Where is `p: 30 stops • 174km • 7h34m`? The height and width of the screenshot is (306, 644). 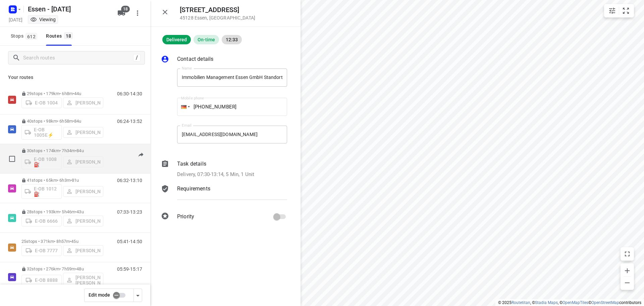
p: 30 stops • 174km • 7h34m is located at coordinates (62, 150).